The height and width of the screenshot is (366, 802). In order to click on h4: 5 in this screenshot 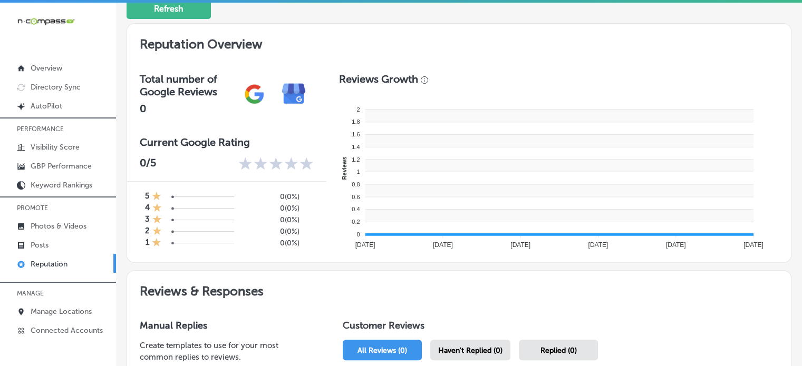, I will do `click(147, 197)`.